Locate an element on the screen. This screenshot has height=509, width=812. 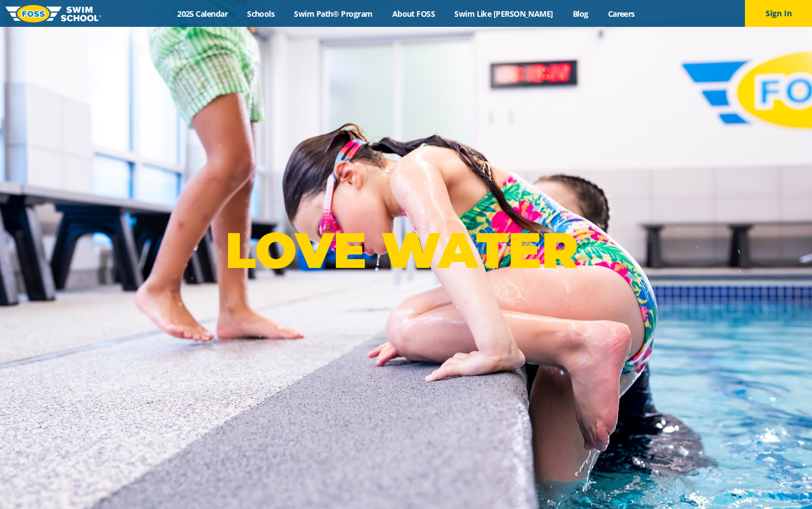
img: FOSS Swim School Logo is located at coordinates (53, 13).